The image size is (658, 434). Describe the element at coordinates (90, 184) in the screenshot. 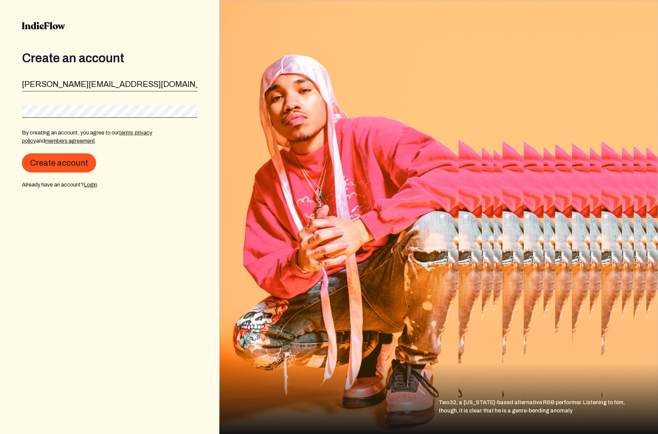

I see `a: Login` at that location.